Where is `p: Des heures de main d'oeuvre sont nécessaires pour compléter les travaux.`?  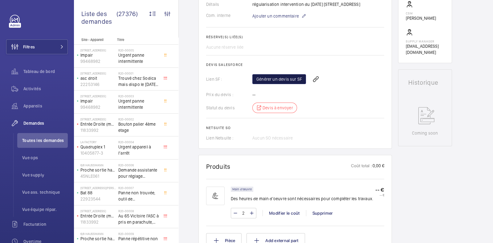 p: Des heures de main d'oeuvre sont nécessaires pour compléter les travaux. is located at coordinates (302, 199).